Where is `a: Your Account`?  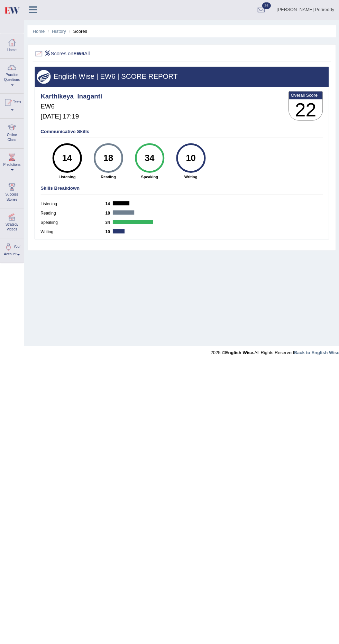
a: Your Account is located at coordinates (12, 249).